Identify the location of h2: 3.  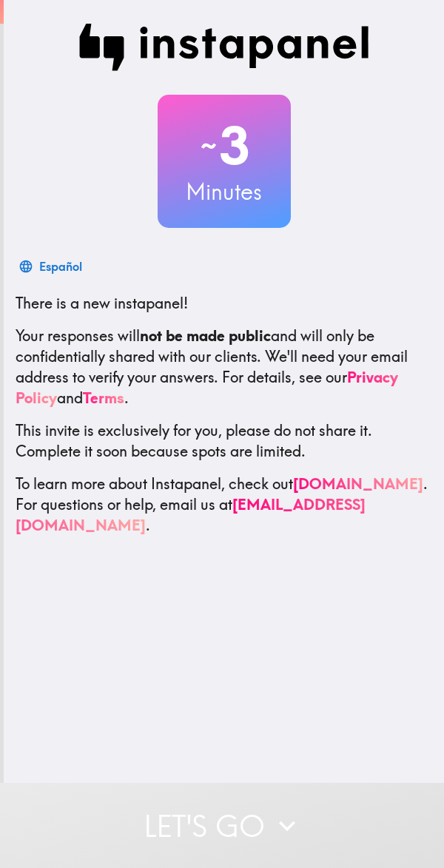
(224, 146).